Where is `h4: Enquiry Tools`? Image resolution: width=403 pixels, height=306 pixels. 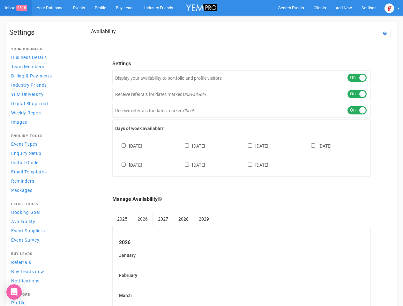
h4: Enquiry Tools is located at coordinates (44, 136).